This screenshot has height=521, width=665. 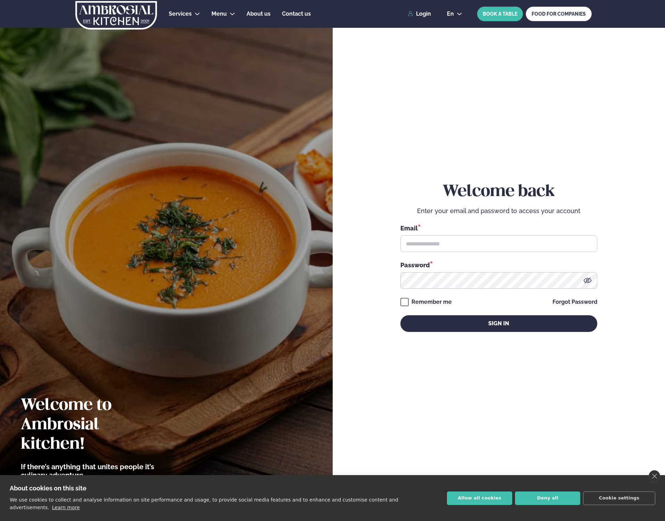 What do you see at coordinates (180, 14) in the screenshot?
I see `span: Services` at bounding box center [180, 14].